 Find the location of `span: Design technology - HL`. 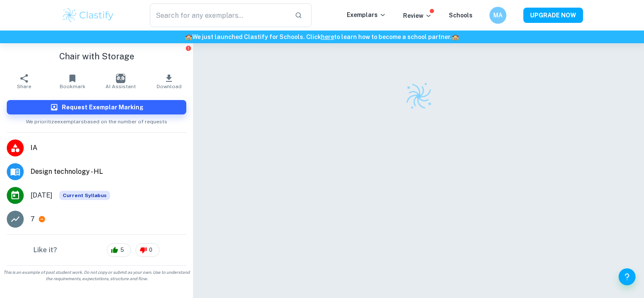

span: Design technology - HL is located at coordinates (108, 172).